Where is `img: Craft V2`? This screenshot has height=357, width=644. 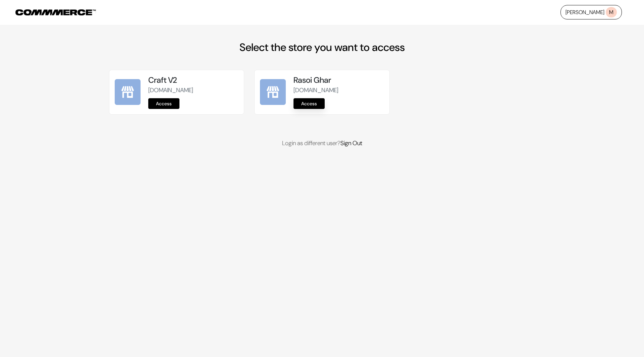
img: Craft V2 is located at coordinates (127, 92).